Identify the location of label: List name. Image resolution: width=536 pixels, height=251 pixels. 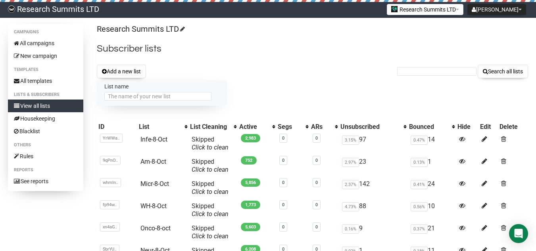
(162, 86).